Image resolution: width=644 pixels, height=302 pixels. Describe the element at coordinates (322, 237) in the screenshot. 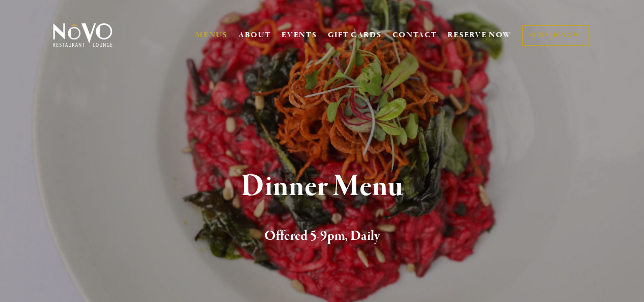

I see `h2: Offered 5-9pm, Daily` at that location.